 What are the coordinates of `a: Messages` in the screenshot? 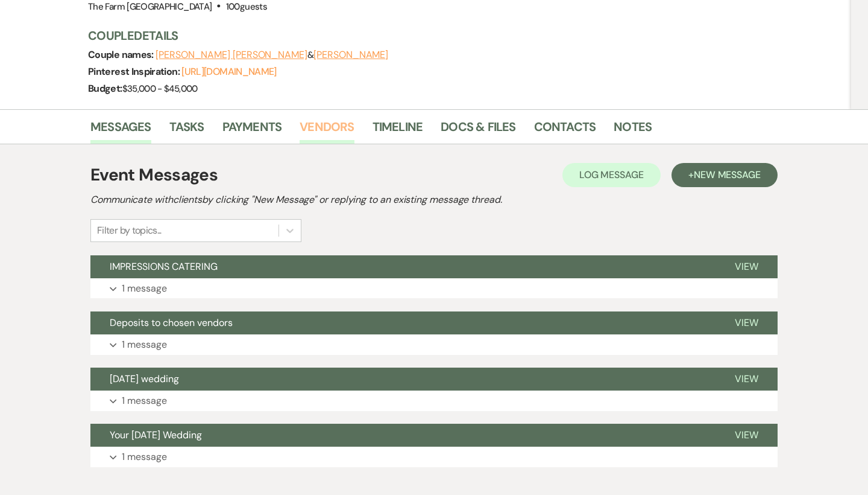 It's located at (120, 130).